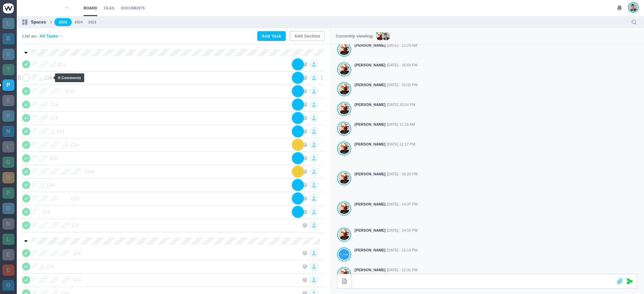  Describe the element at coordinates (307, 36) in the screenshot. I see `button: Add Section` at that location.